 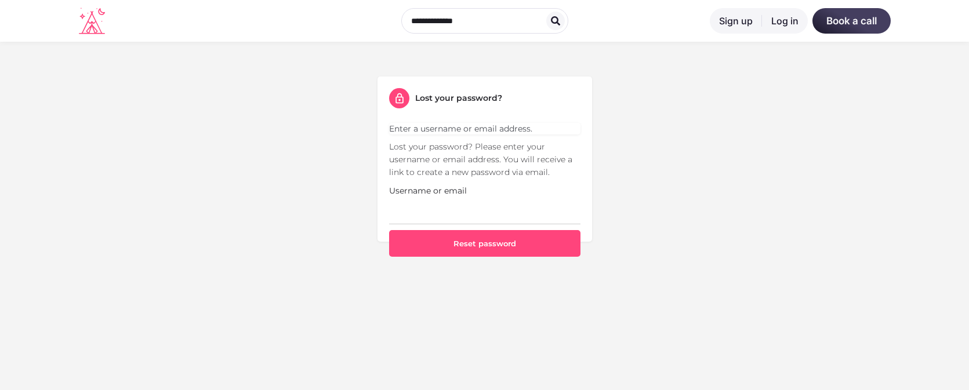 I want to click on p: Lost your password? Please enter your username or email address. You will receive a link to creat..., so click(x=485, y=159).